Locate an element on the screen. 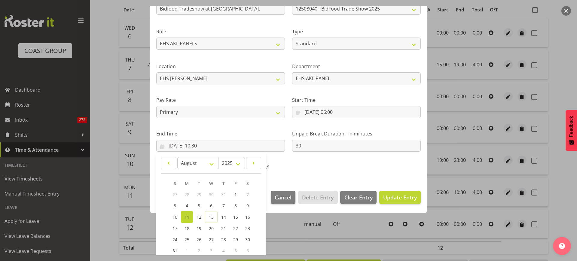 The image size is (577, 261). a: 6 is located at coordinates (211, 205).